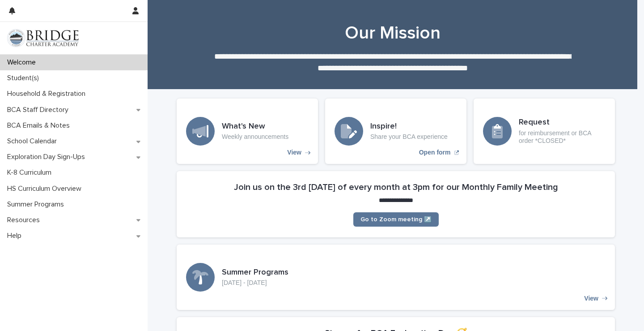  Describe the element at coordinates (435, 152) in the screenshot. I see `p: Open form` at that location.